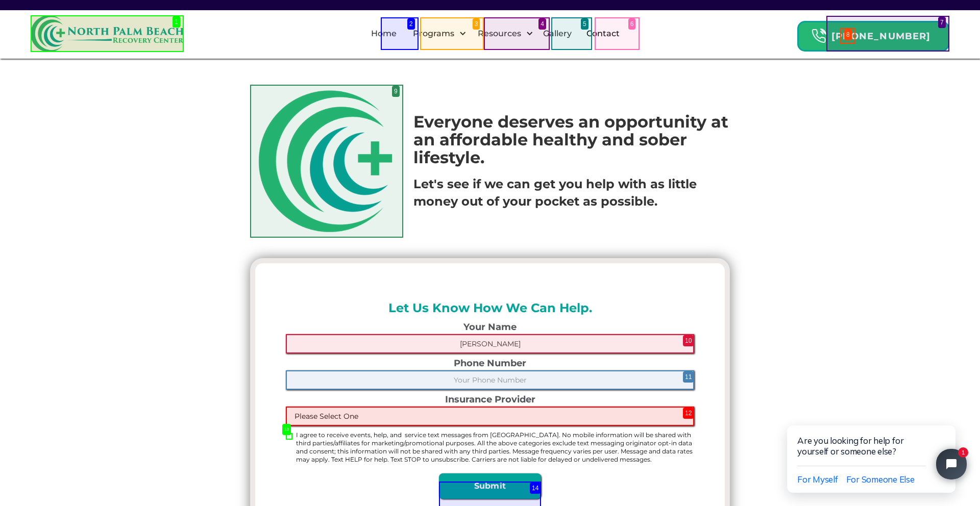  I want to click on a: Contact, so click(603, 34).